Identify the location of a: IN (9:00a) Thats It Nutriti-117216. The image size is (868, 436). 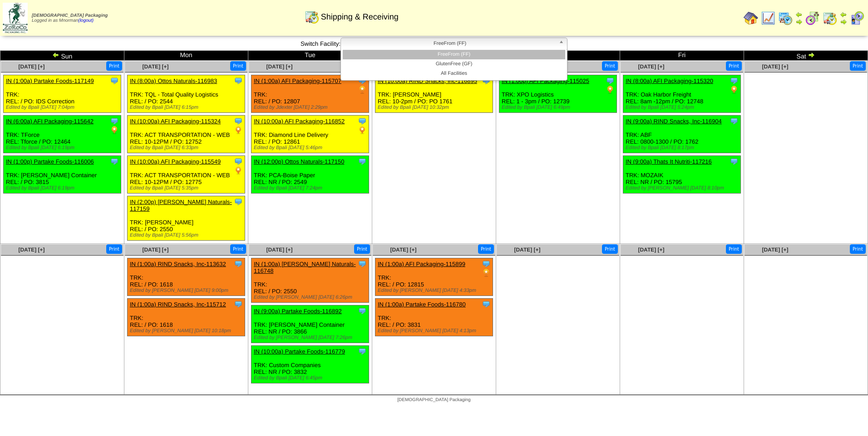
(669, 161).